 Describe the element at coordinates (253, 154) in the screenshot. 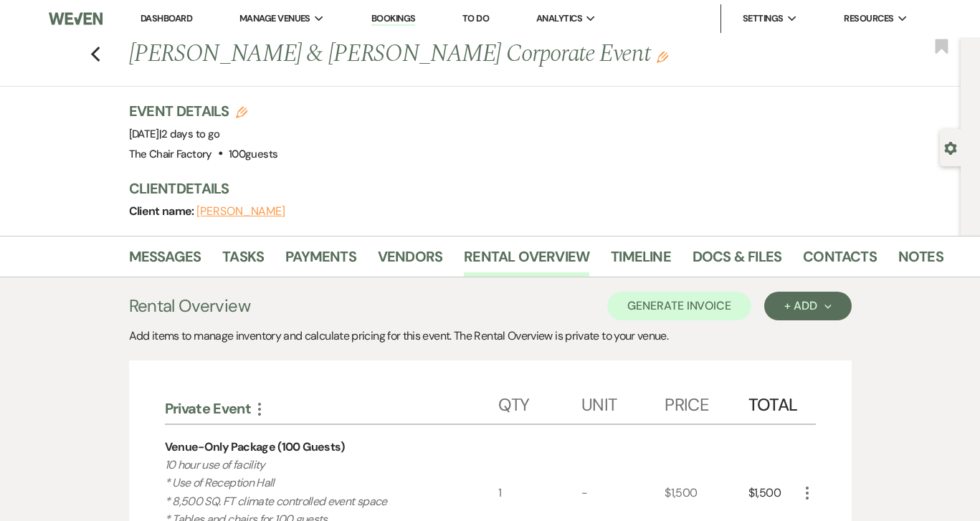

I see `span: 100 guests` at that location.